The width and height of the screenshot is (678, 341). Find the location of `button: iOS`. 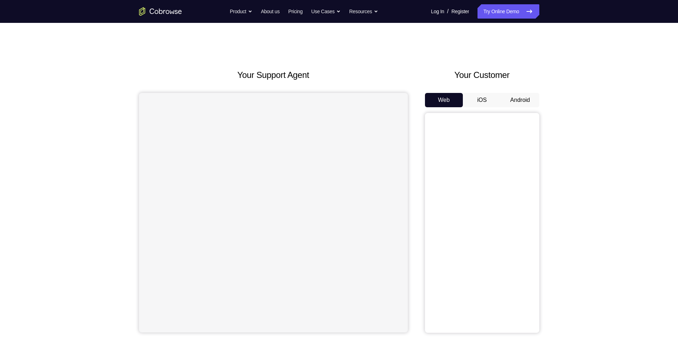

button: iOS is located at coordinates (482, 100).